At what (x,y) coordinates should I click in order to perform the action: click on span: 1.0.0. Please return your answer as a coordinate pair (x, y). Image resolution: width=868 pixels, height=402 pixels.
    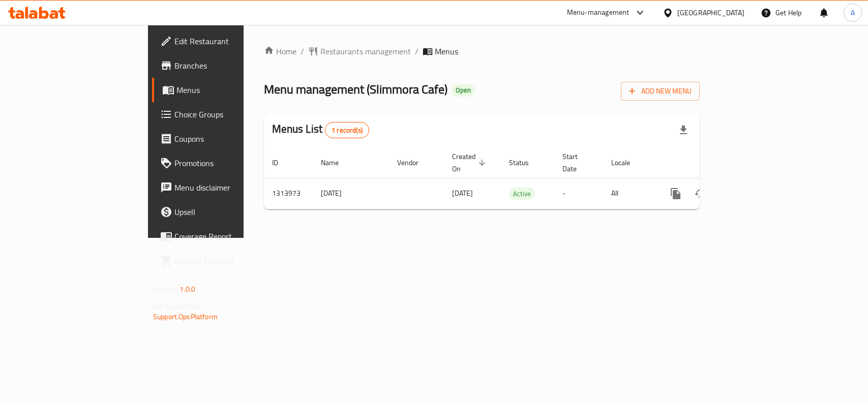
    Looking at the image, I should click on (187, 289).